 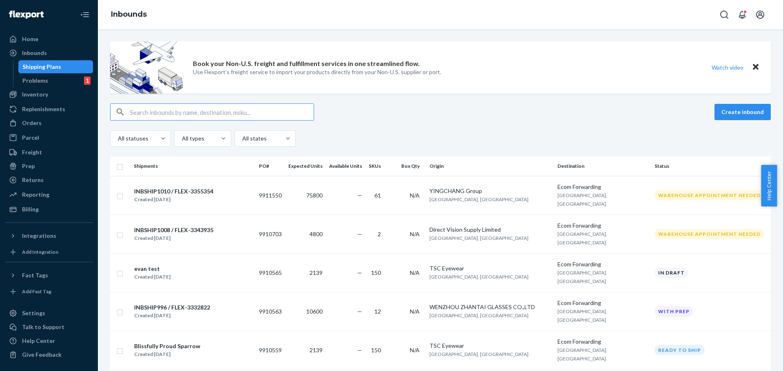 I want to click on input: All statuses, so click(x=117, y=139).